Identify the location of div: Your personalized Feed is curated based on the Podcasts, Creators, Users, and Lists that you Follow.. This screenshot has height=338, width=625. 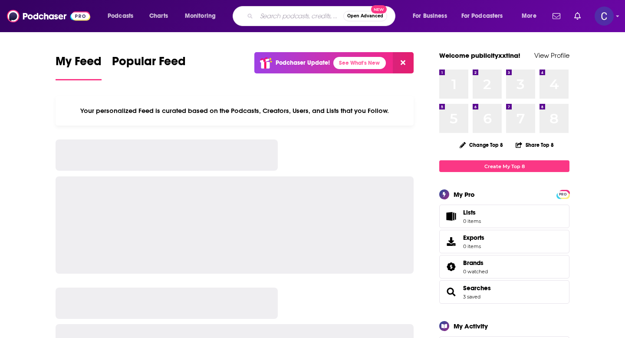
(235, 111).